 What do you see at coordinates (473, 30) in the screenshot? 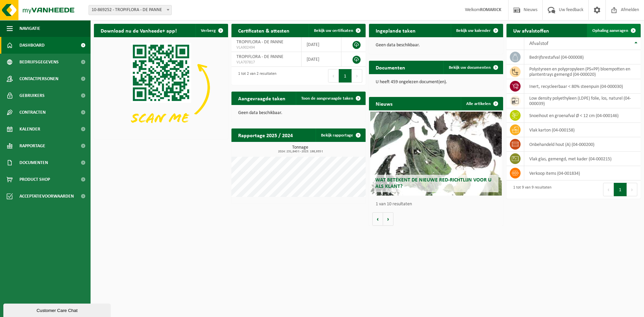
I see `span: Bekijk uw kalender` at bounding box center [473, 30].